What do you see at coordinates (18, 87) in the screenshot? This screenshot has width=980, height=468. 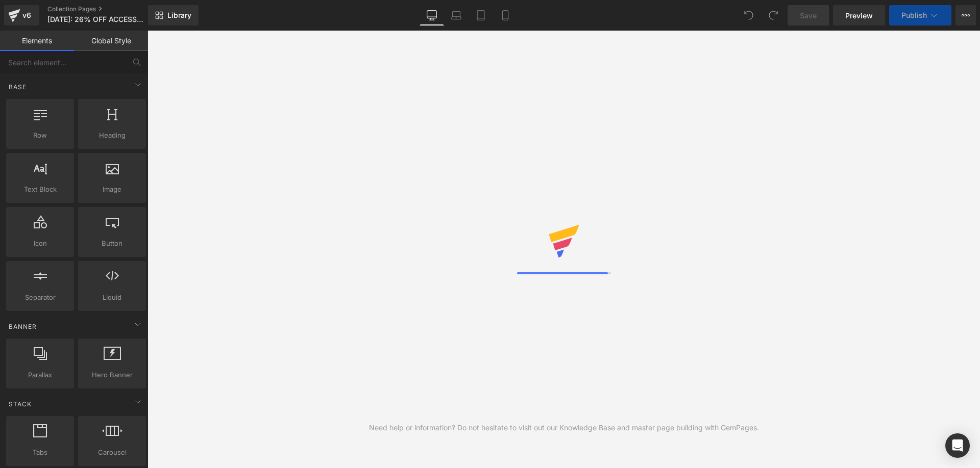 I see `span: Base` at bounding box center [18, 87].